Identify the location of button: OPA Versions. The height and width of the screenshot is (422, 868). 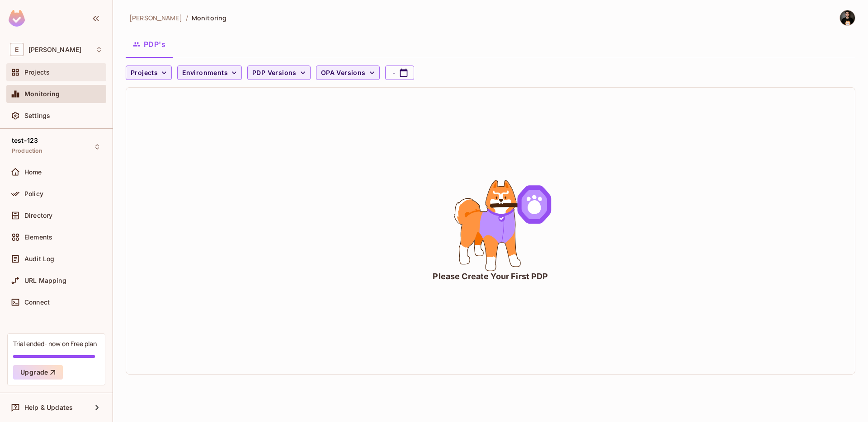
(348, 73).